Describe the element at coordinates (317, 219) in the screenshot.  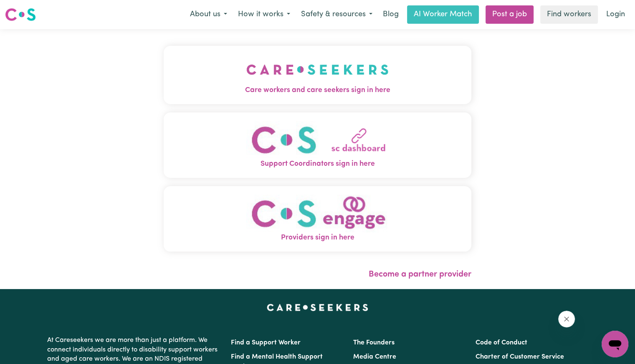
I see `button: Providers sign in here` at that location.